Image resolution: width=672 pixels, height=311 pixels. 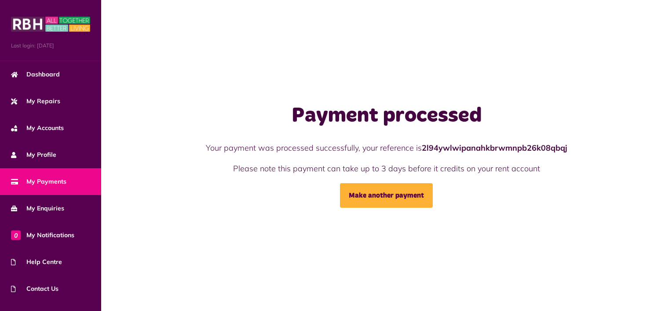 I want to click on strong: 2l94ywlwipanahkbrwmnpb26k08qbqj, so click(x=494, y=148).